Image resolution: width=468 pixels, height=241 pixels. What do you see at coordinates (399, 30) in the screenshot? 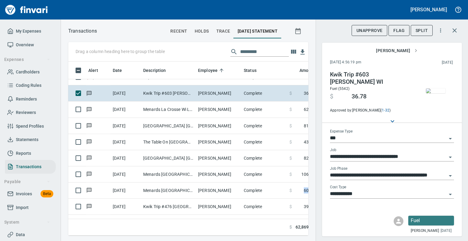
I see `span: Flag` at bounding box center [399, 30].